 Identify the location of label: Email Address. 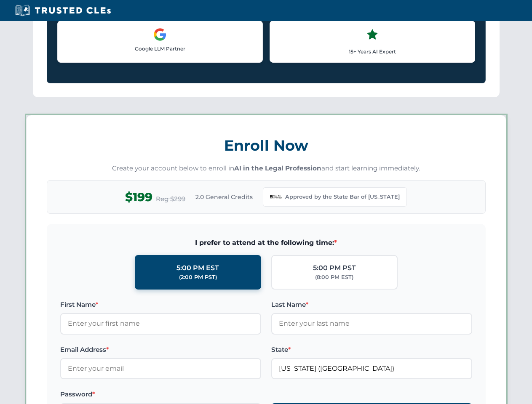
(161, 350).